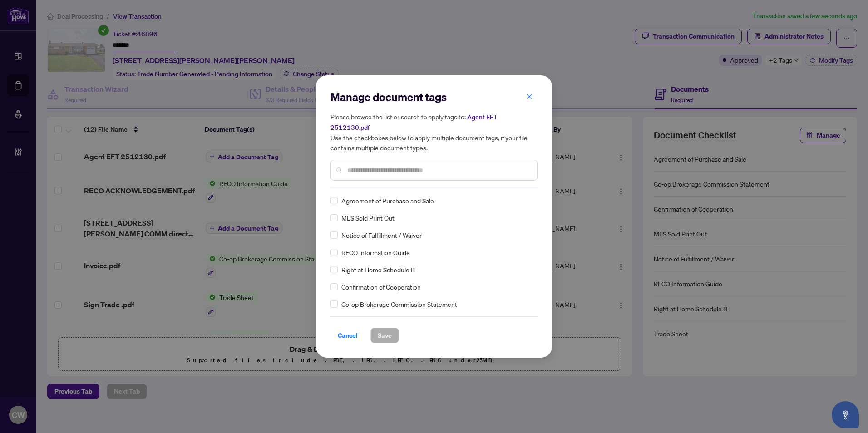  I want to click on button: Cancel, so click(348, 336).